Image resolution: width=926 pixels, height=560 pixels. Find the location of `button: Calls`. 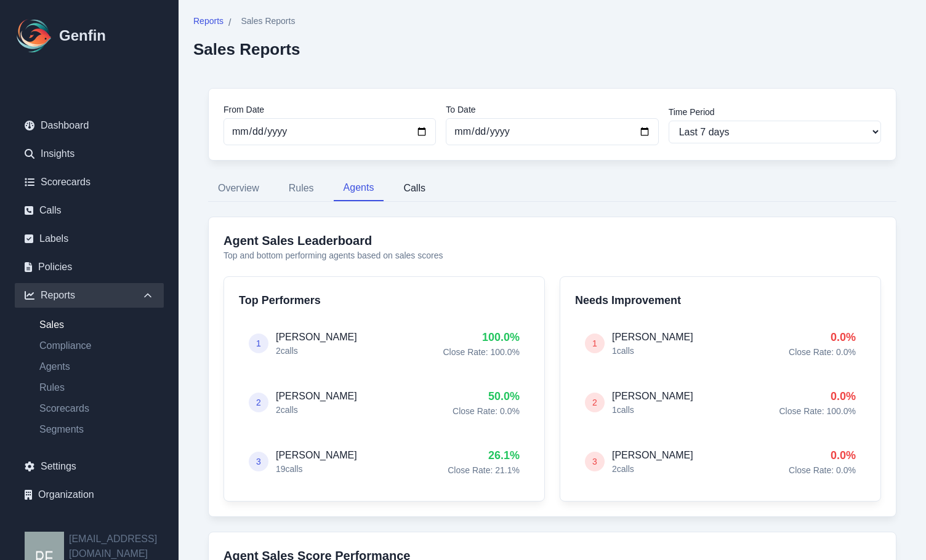

button: Calls is located at coordinates (414, 188).